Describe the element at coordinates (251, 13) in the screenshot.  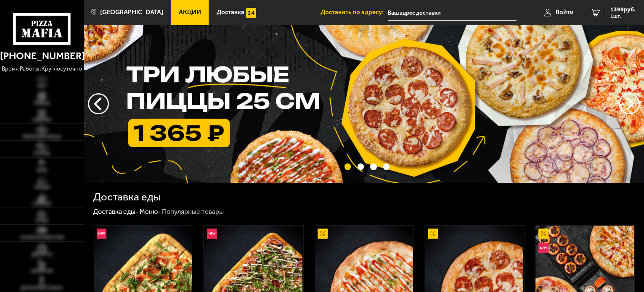
I see `img: 15daf4d41897b9f0e9f617042186c801.svg` at that location.